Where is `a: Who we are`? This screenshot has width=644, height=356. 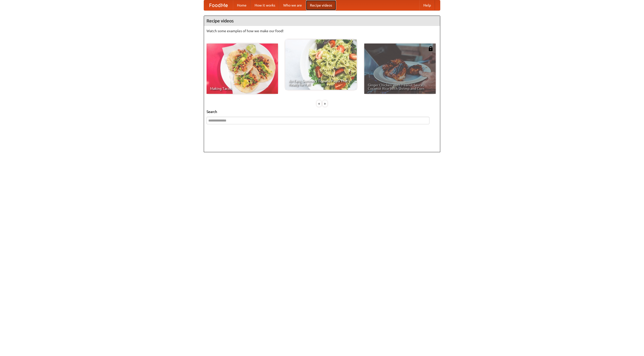
a: Who we are is located at coordinates (293, 5).